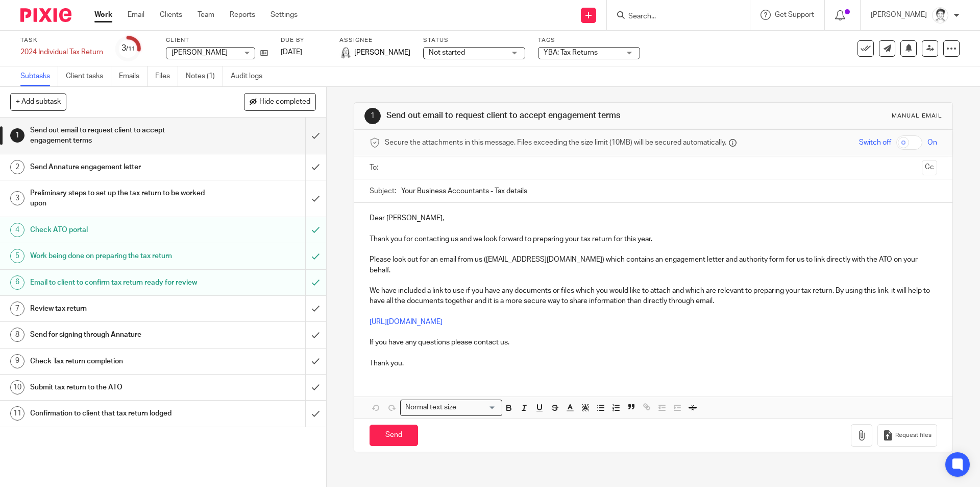  What do you see at coordinates (653, 239) in the screenshot?
I see `p: Thank you for contacting us and we look forward to preparing your tax return for this year.` at bounding box center [653, 239].